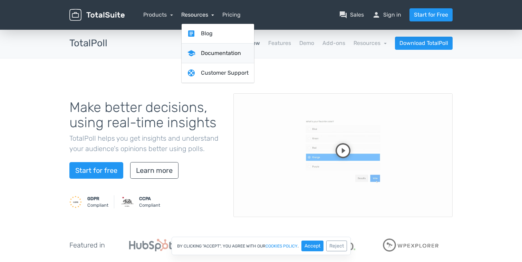 The height and width of the screenshot is (262, 522). I want to click on a: cookies policy, so click(282, 246).